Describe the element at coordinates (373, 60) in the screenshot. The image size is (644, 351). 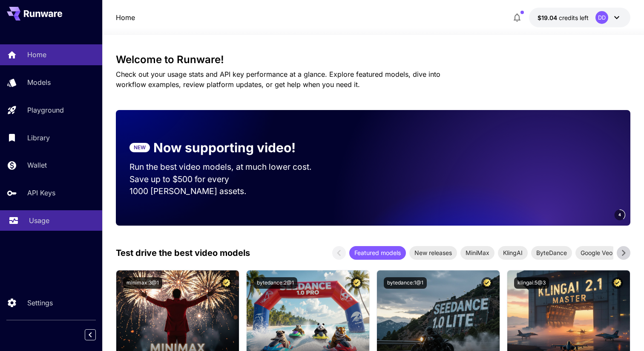
I see `h3: Welcome to Runware!` at that location.